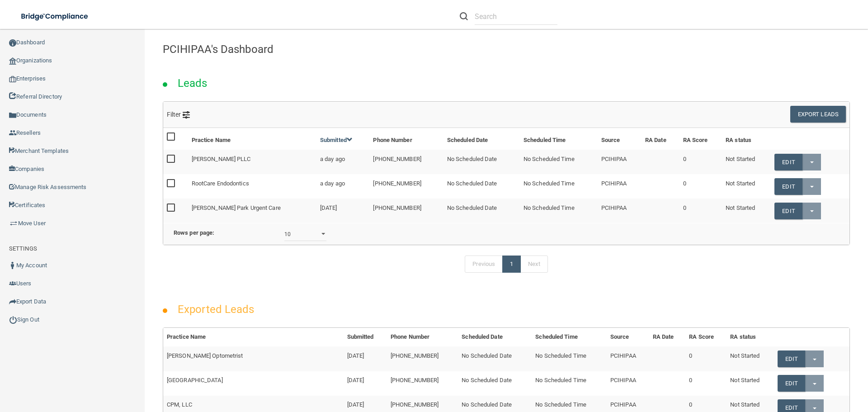 The image size is (868, 412). Describe the element at coordinates (13, 302) in the screenshot. I see `img: icon-export.b9366987.png` at that location.